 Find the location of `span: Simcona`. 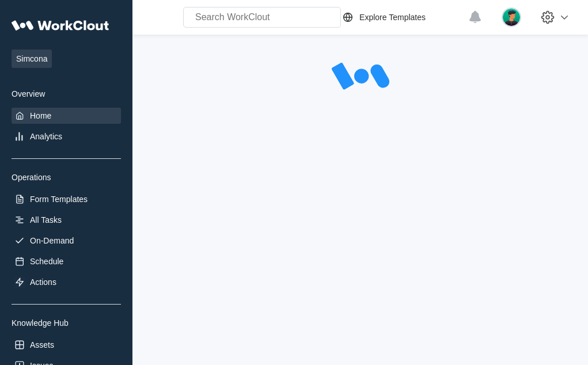

span: Simcona is located at coordinates (32, 59).